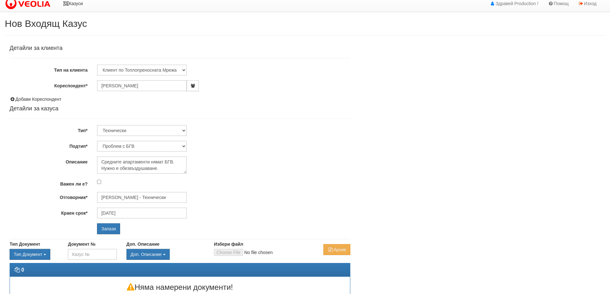 The width and height of the screenshot is (610, 294). I want to click on input: ЕГН/Име/Адрес/Аб.№/Парт.№/Тел./Email, so click(142, 86).